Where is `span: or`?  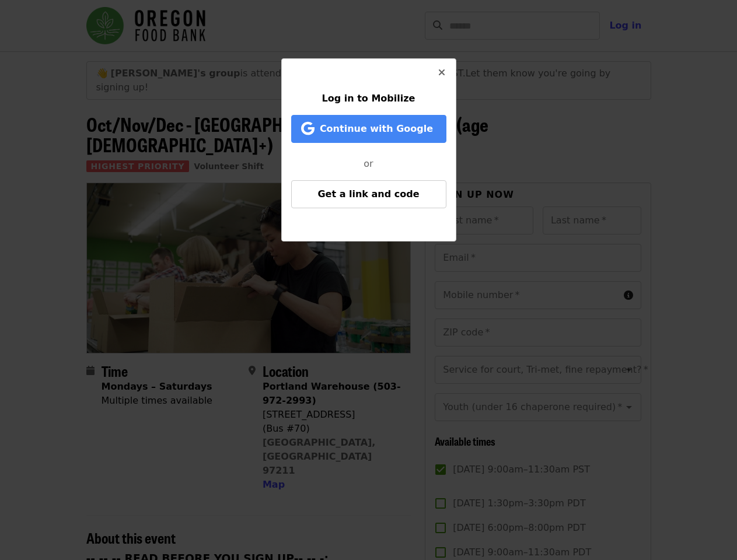
span: or is located at coordinates (368, 163).